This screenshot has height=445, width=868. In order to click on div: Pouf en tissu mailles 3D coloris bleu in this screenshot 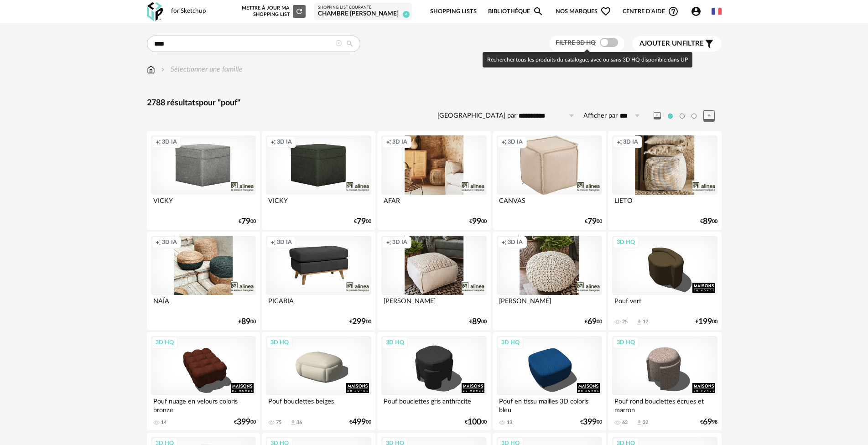, I will do `click(549, 404)`.